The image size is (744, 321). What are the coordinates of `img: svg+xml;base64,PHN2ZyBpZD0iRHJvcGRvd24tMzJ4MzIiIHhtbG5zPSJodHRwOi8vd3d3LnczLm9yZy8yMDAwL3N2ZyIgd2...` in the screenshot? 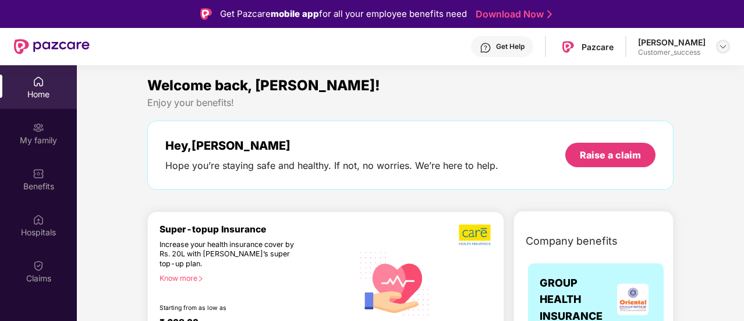 It's located at (723, 47).